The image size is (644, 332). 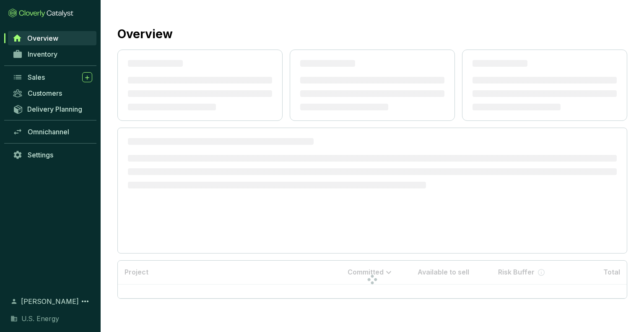 What do you see at coordinates (52, 155) in the screenshot?
I see `a: Settings` at bounding box center [52, 155].